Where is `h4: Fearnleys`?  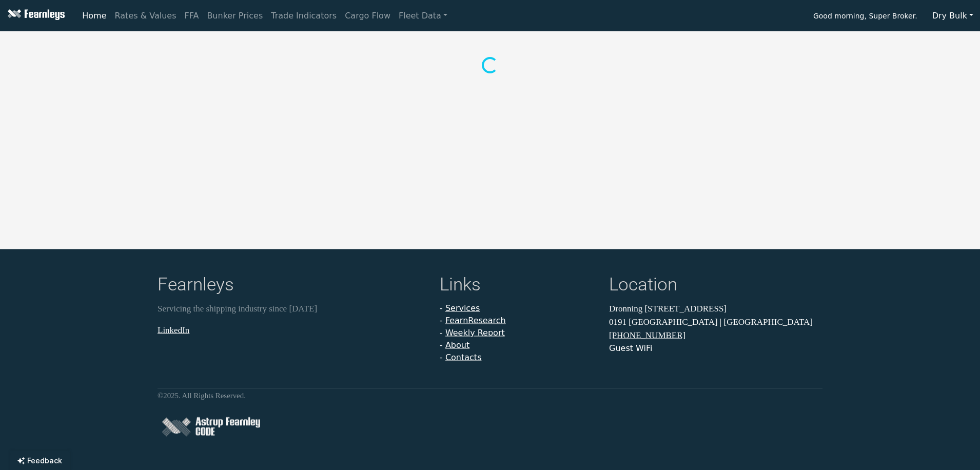 h4: Fearnleys is located at coordinates (293, 286).